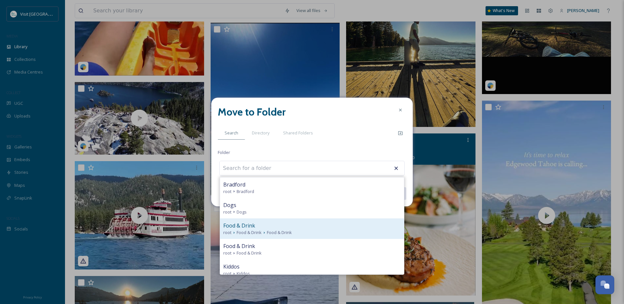  I want to click on input: Search for a folder, so click(256, 168).